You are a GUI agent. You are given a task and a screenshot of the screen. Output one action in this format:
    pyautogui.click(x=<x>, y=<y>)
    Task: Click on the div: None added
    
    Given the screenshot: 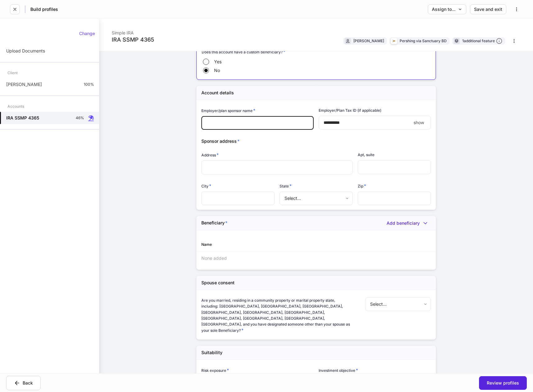 What is the action you would take?
    pyautogui.click(x=316, y=258)
    